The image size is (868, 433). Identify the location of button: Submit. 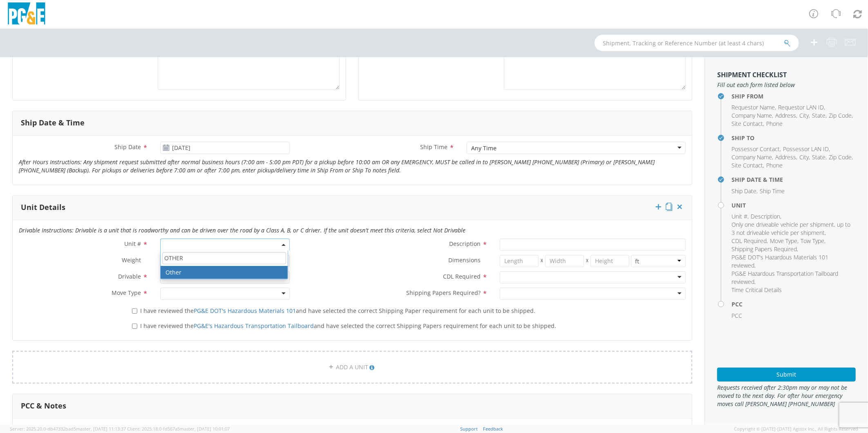
(786, 374).